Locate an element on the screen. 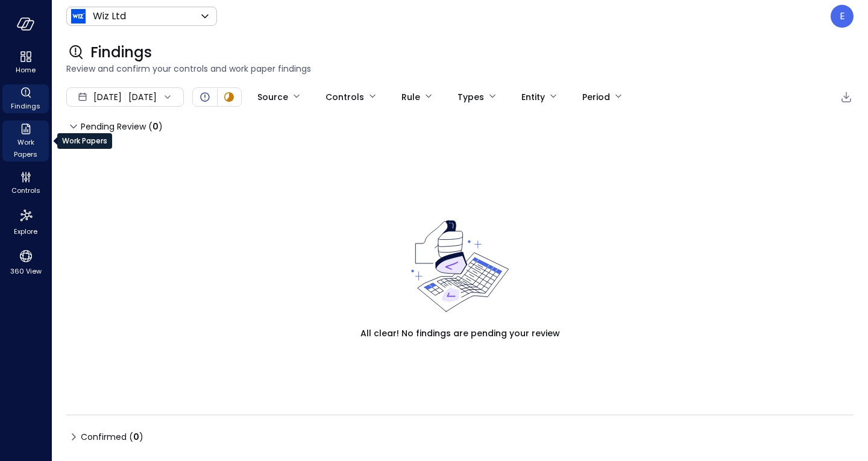 The width and height of the screenshot is (868, 461). span: All clear! No findings are pending your review is located at coordinates (460, 334).